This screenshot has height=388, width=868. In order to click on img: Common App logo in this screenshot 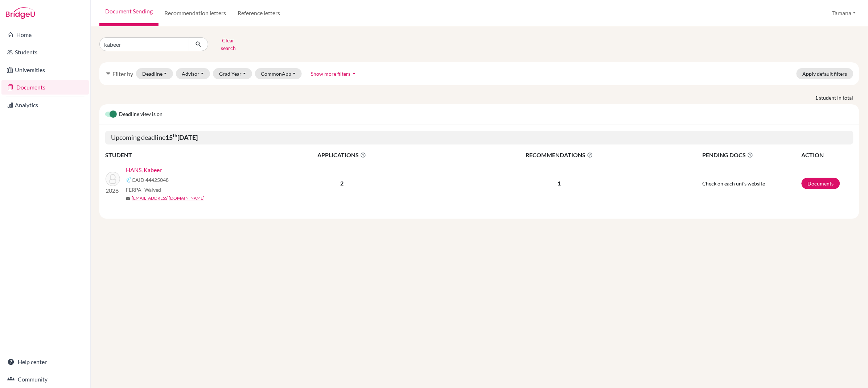, I will do `click(128, 180)`.